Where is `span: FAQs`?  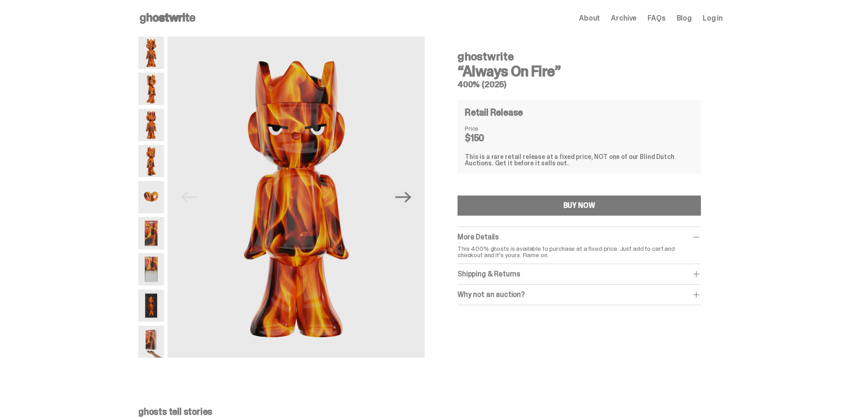
span: FAQs is located at coordinates (656, 18).